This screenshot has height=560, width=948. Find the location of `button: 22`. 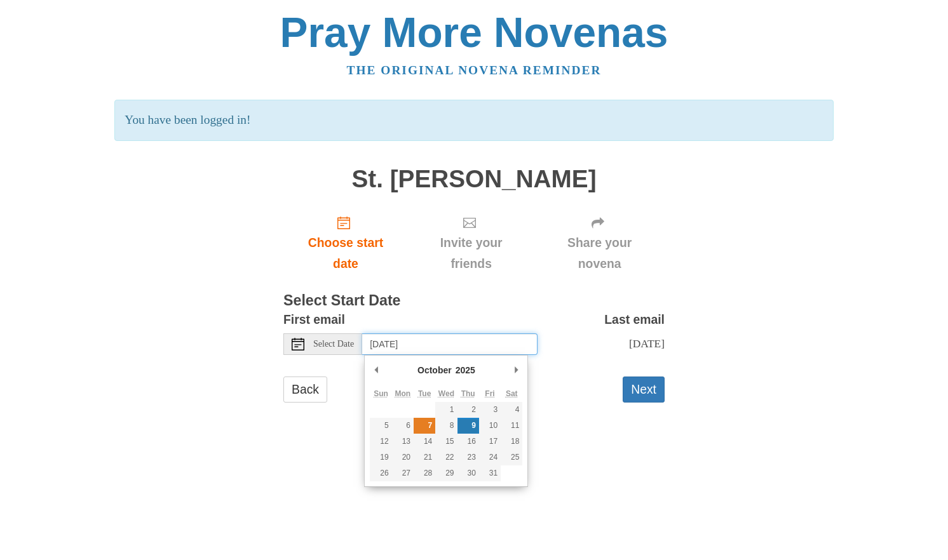

button: 22 is located at coordinates (447, 458).